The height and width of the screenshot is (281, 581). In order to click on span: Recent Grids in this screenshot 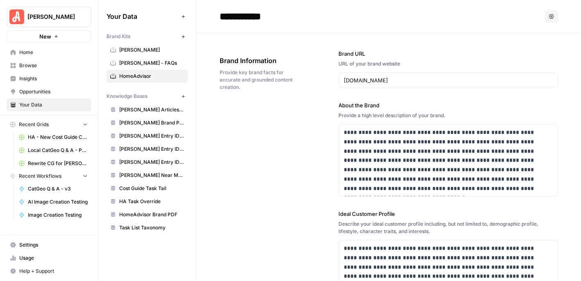, I will do `click(34, 125)`.